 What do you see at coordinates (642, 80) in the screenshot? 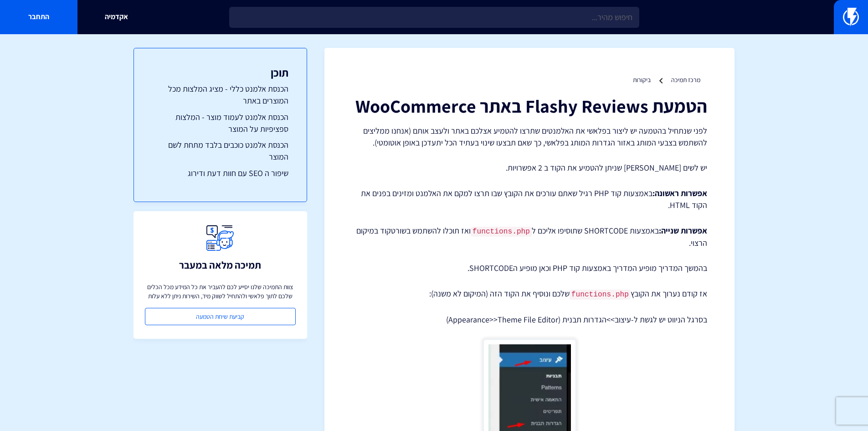
I see `a: ביקורות` at bounding box center [642, 80].